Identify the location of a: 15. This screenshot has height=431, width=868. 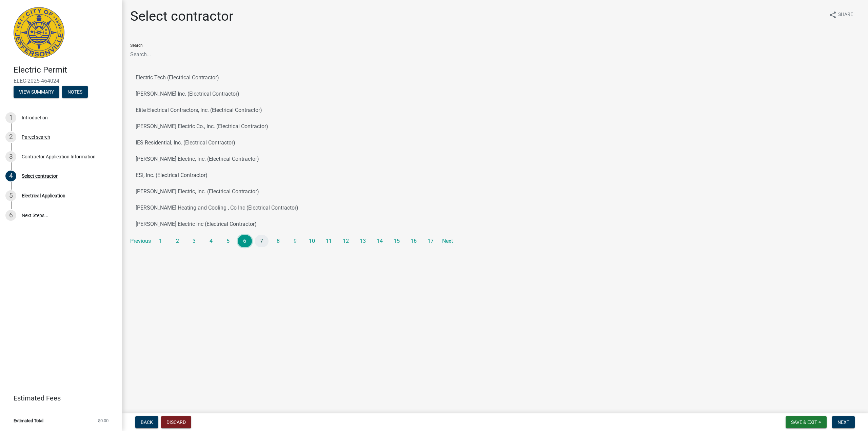
(397, 241).